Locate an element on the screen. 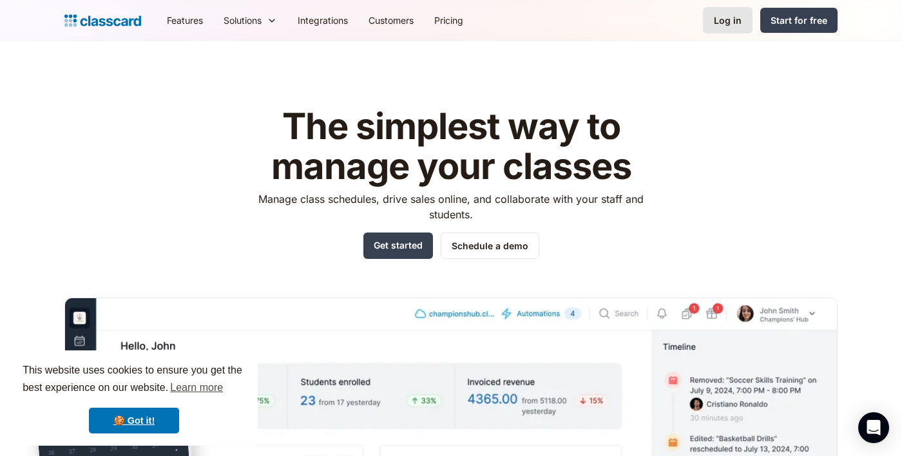  a: Pricing is located at coordinates (448, 20).